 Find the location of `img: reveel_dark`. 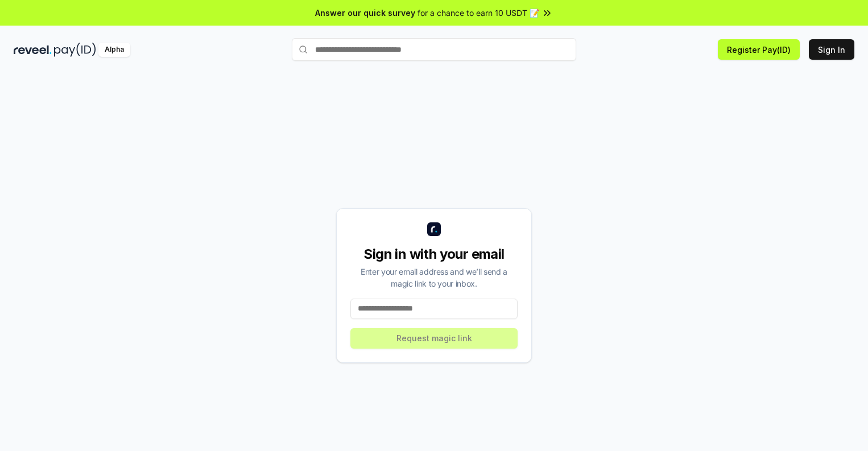

img: reveel_dark is located at coordinates (32, 49).